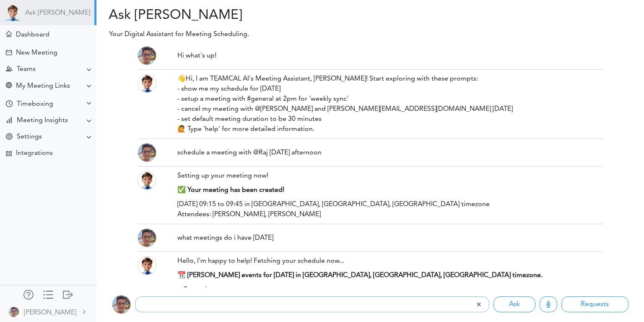  I want to click on button: Ask, so click(514, 304).